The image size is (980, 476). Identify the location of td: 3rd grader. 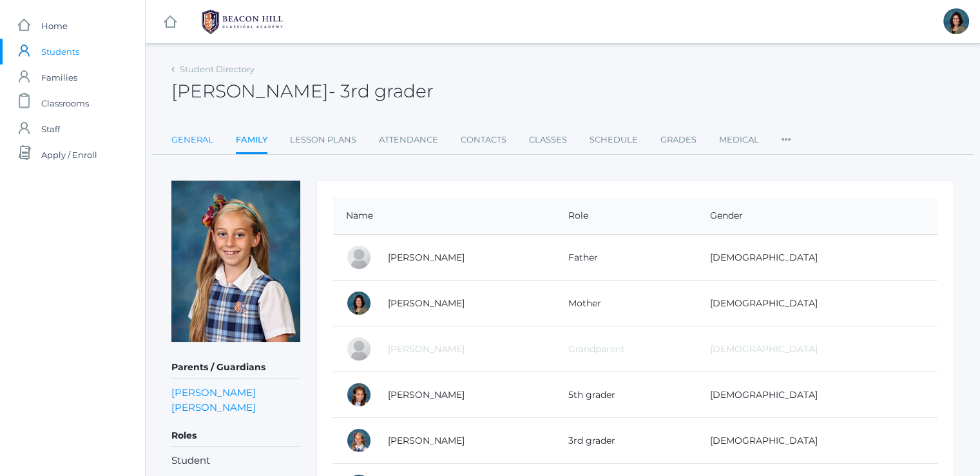
(627, 440).